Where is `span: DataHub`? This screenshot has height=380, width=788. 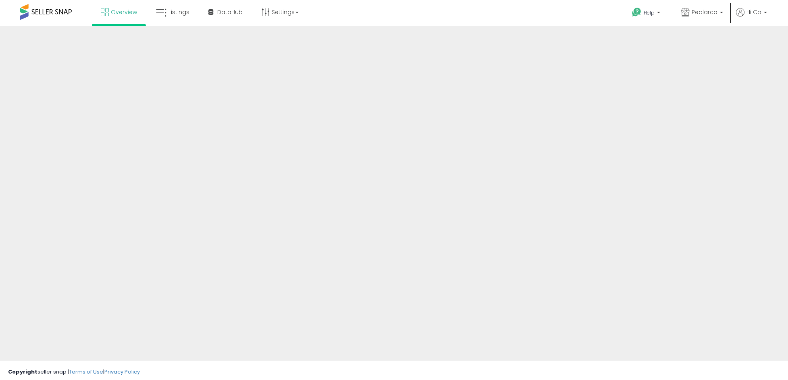
span: DataHub is located at coordinates (230, 12).